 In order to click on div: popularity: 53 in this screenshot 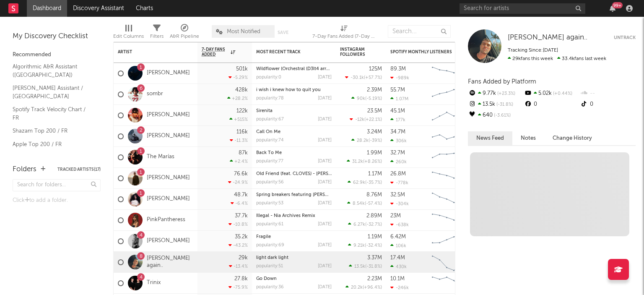, I will do `click(270, 203)`.